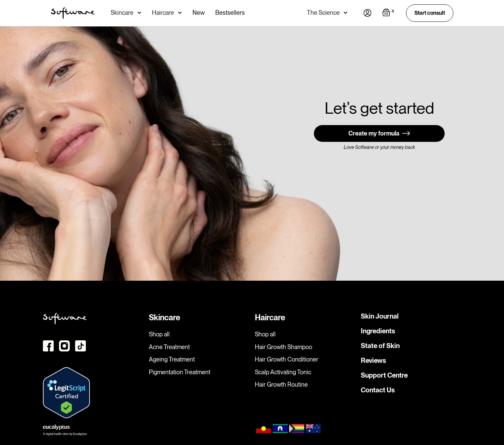 The width and height of the screenshot is (504, 445). I want to click on a: Ageing Treatment, so click(199, 360).